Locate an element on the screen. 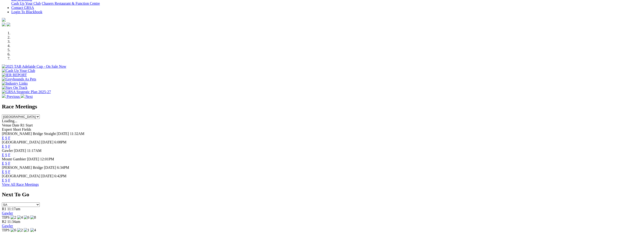 The width and height of the screenshot is (644, 233). img: chevron-left-pager-white.svg is located at coordinates (4, 96).